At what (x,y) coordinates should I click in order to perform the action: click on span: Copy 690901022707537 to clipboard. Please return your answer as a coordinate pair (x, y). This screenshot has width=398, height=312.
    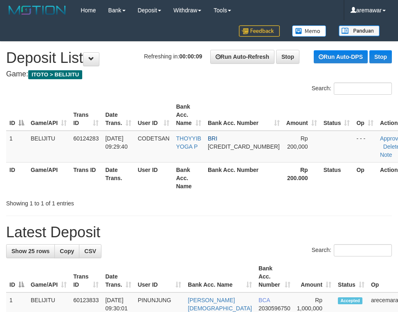
    Looking at the image, I should click on (244, 147).